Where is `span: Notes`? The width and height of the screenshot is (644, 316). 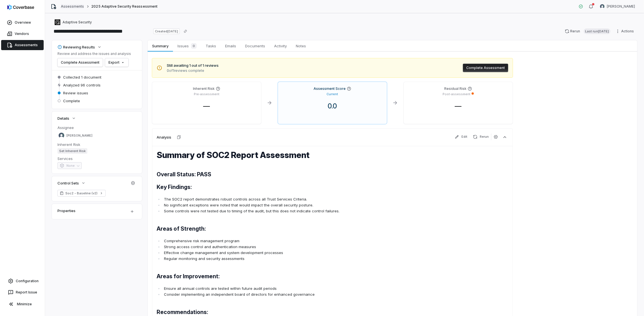
span: Notes is located at coordinates (301, 46).